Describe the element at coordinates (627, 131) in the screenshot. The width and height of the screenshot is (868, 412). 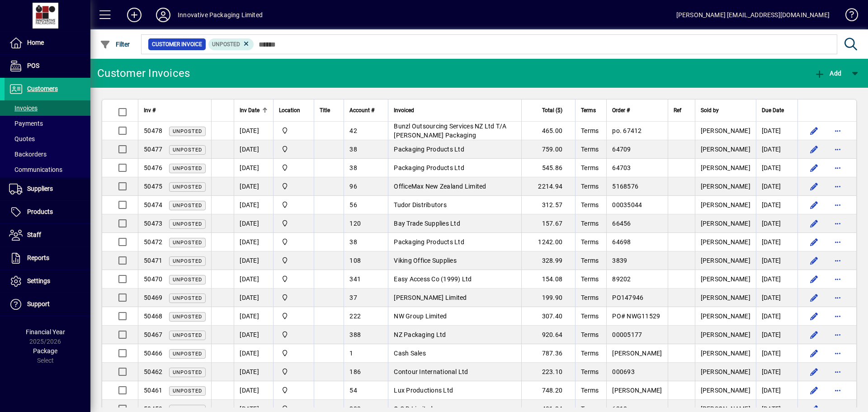
I see `span: po. 67412` at that location.